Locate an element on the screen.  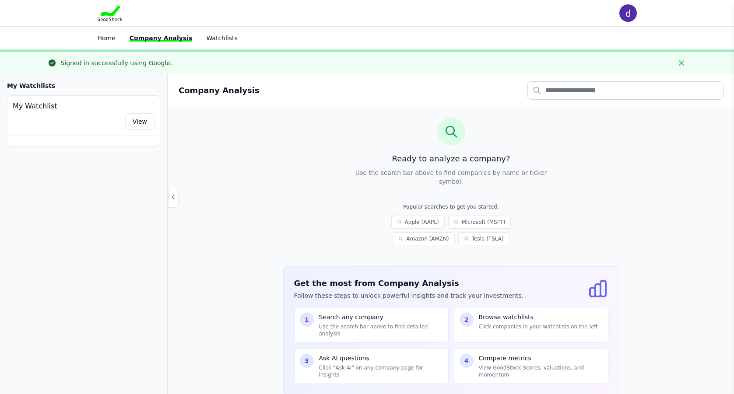
span: 4 is located at coordinates (467, 361).